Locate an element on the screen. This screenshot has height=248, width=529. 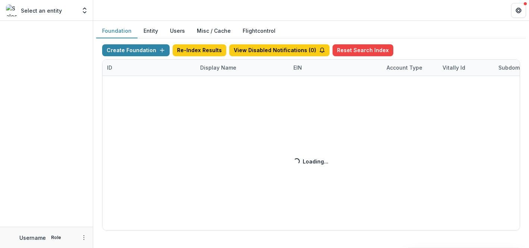
button: Foundation is located at coordinates (117, 31).